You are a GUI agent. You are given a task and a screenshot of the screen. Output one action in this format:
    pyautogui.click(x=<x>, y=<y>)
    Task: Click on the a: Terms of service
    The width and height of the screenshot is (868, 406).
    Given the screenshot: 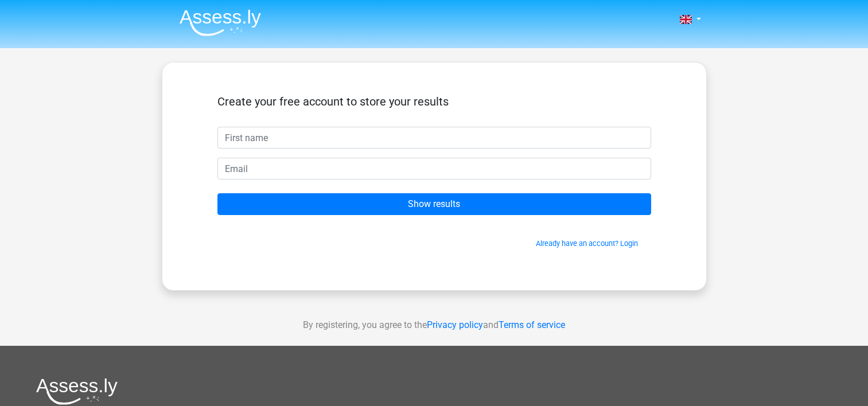 What is the action you would take?
    pyautogui.click(x=532, y=324)
    